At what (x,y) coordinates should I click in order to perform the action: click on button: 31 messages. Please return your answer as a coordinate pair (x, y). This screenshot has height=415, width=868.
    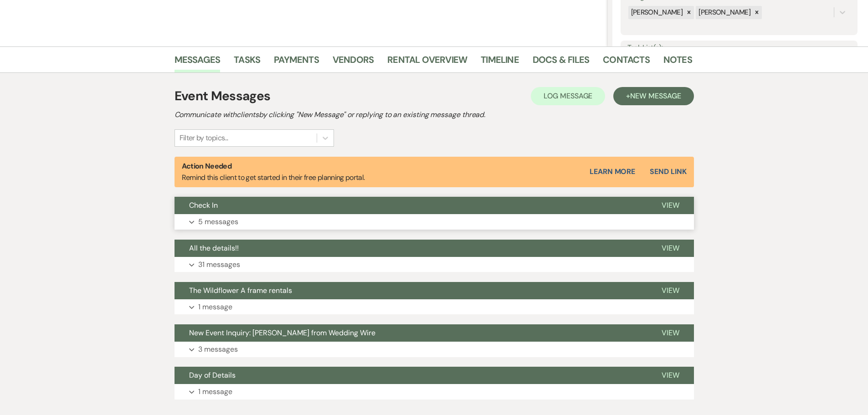
    Looking at the image, I should click on (434, 264).